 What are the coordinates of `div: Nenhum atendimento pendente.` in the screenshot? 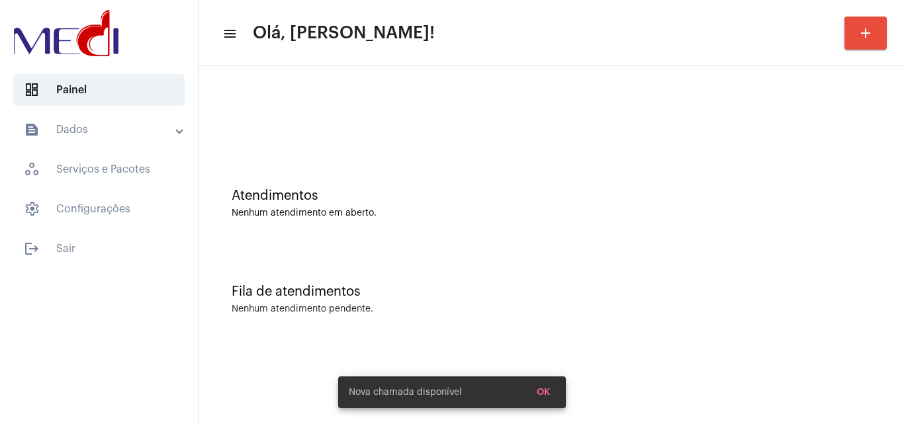 It's located at (302, 309).